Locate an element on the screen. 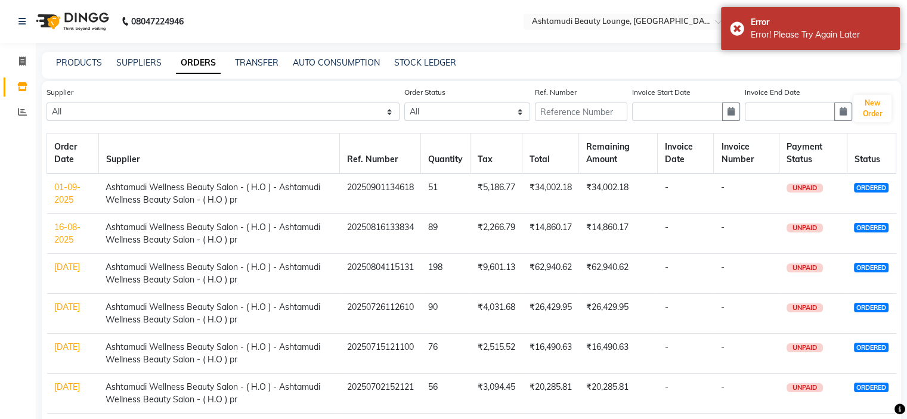 Image resolution: width=907 pixels, height=419 pixels. input: Reference Number is located at coordinates (581, 112).